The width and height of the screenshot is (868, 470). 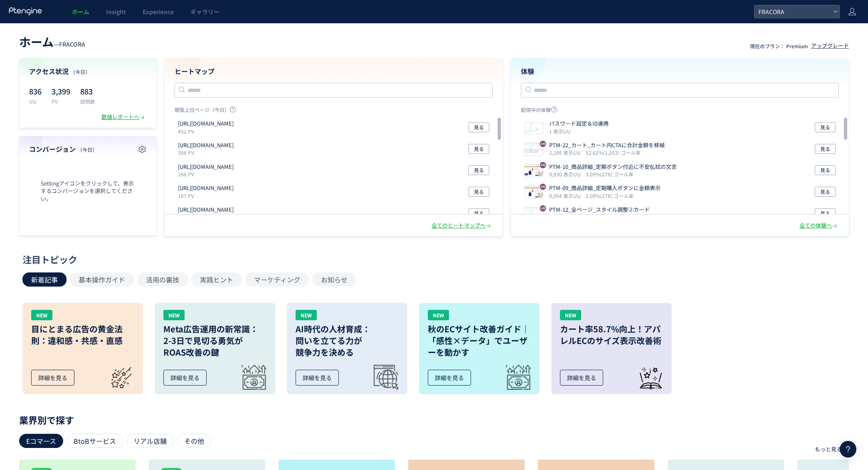 What do you see at coordinates (87, 101) in the screenshot?
I see `p: 訪問数` at bounding box center [87, 101].